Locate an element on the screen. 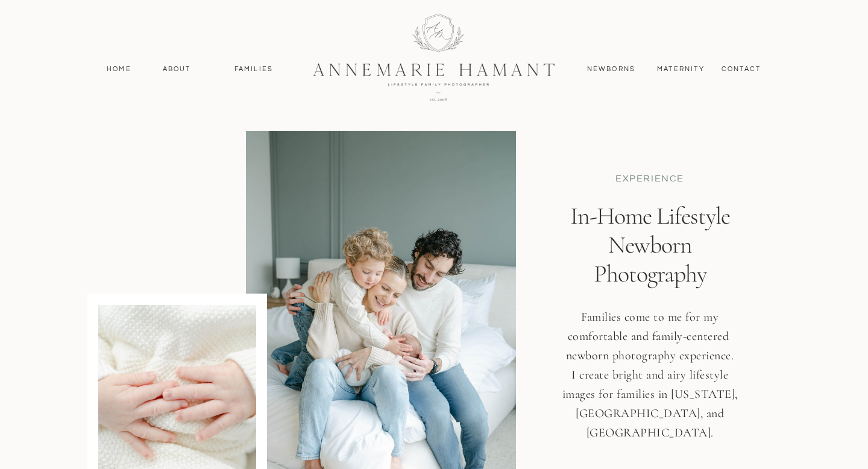 This screenshot has height=469, width=868. a: Families is located at coordinates (254, 69).